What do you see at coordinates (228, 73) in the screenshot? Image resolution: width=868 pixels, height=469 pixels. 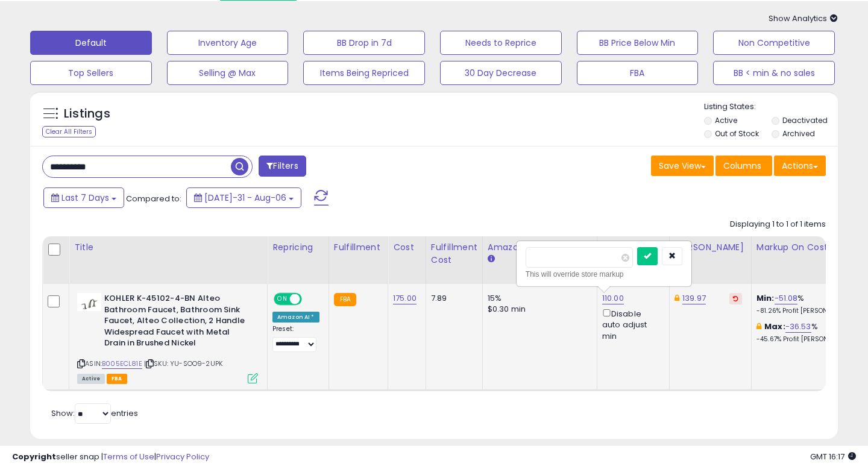 I see `button: Selling @ Max` at bounding box center [228, 73].